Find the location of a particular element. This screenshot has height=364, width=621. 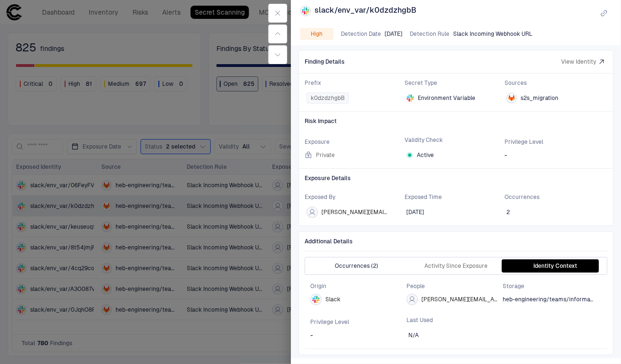

button: Activity Since Exposure is located at coordinates (456, 266).